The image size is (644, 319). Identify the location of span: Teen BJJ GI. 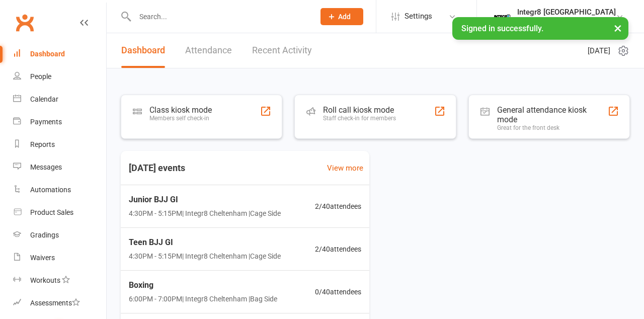
(205, 243).